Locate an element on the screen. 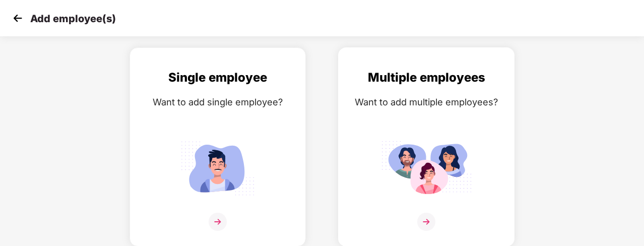 The width and height of the screenshot is (644, 246). p: Add employee(s) is located at coordinates (73, 19).